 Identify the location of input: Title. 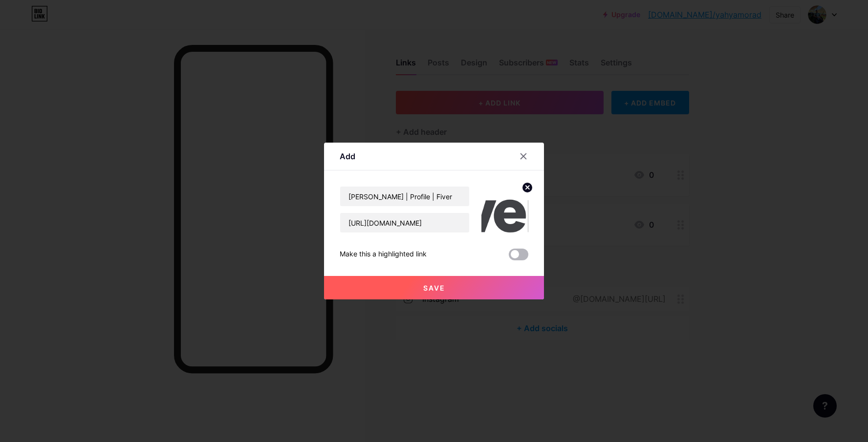
(405, 197).